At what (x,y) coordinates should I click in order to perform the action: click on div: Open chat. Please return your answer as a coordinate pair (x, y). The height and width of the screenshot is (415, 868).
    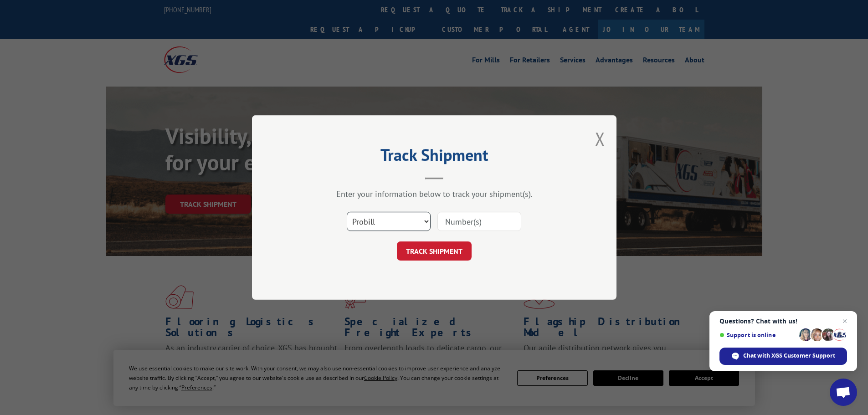
    Looking at the image, I should click on (843, 392).